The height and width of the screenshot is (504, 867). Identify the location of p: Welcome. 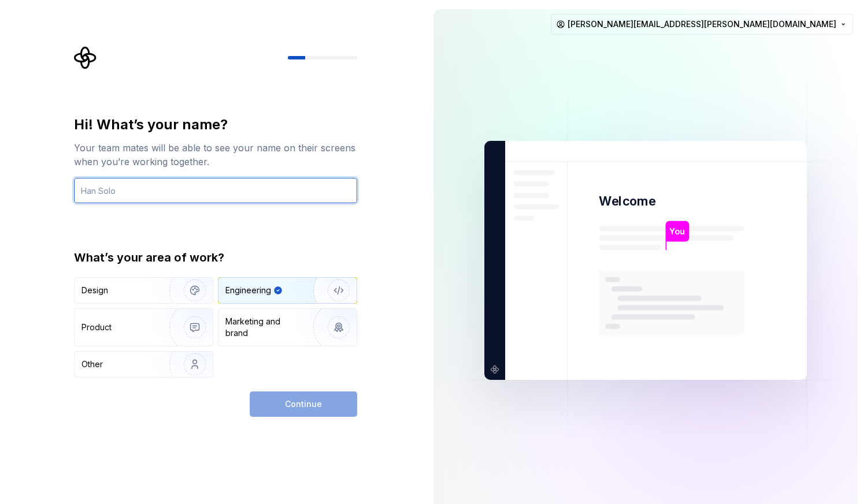
(627, 201).